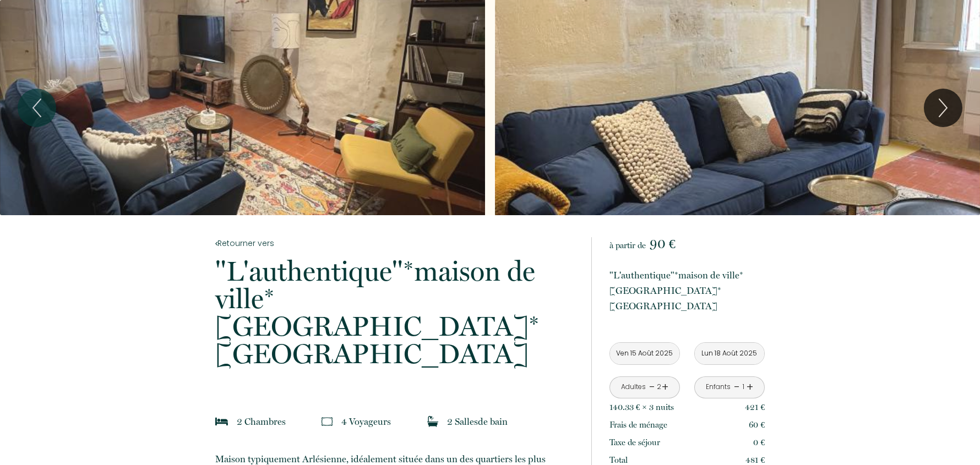 The width and height of the screenshot is (980, 465). What do you see at coordinates (633, 387) in the screenshot?
I see `div: Adultes` at bounding box center [633, 387].